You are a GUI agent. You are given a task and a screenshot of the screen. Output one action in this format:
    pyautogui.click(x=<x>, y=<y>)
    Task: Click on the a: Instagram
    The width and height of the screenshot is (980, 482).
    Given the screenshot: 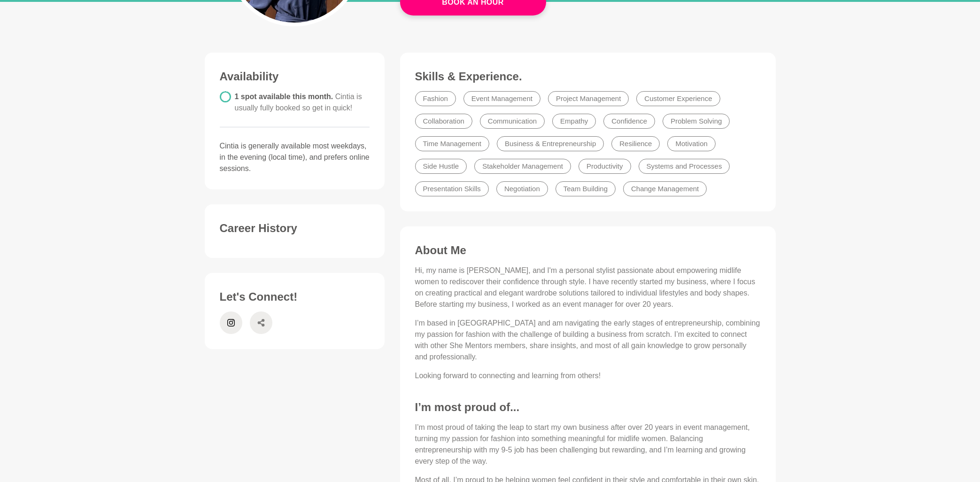 What is the action you would take?
    pyautogui.click(x=231, y=323)
    